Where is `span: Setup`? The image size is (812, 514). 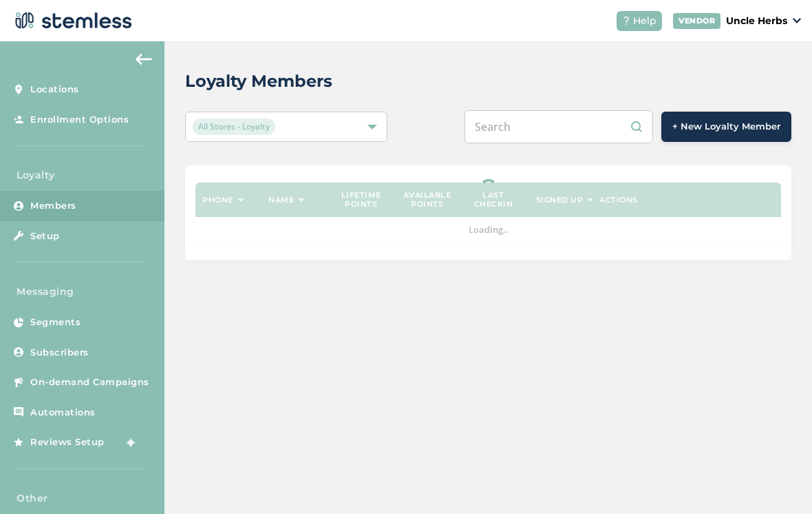
span: Setup is located at coordinates (45, 236).